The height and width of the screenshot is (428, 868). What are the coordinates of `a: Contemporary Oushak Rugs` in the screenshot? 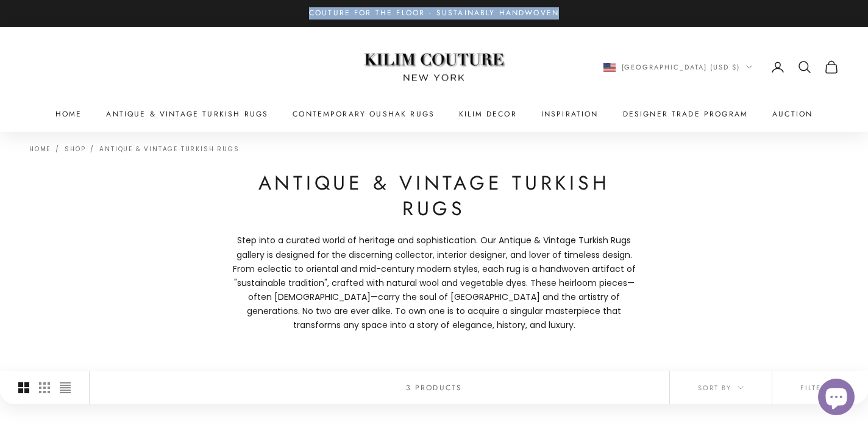 It's located at (363, 114).